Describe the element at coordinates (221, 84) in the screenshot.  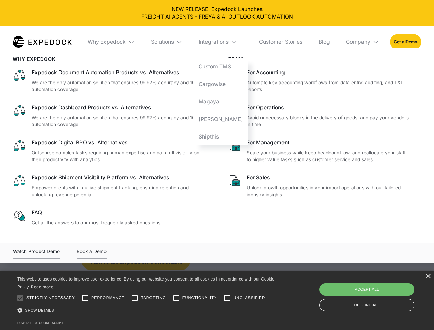
I see `a: Cargowise` at that location.